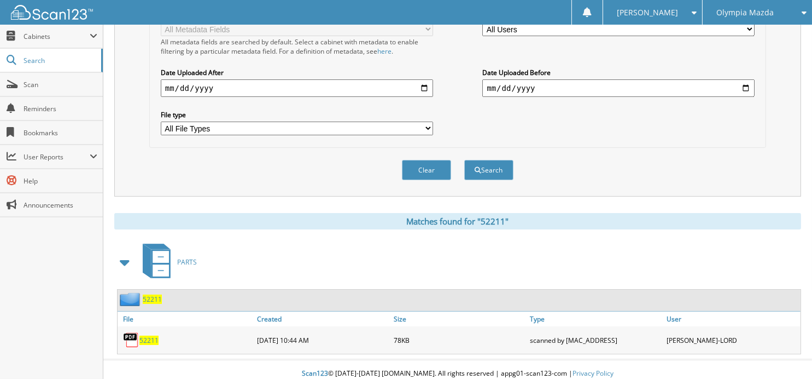 This screenshot has height=379, width=812. I want to click on input: end, so click(619, 88).